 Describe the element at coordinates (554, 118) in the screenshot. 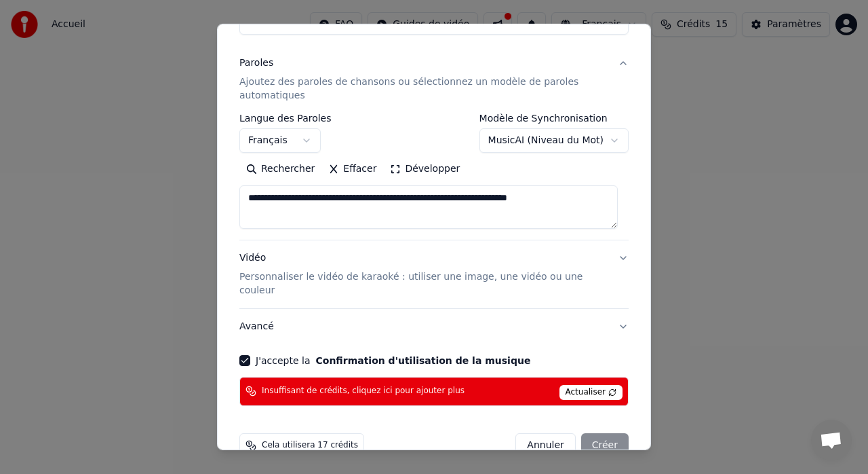

I see `label: Modèle de Synchronisation` at that location.